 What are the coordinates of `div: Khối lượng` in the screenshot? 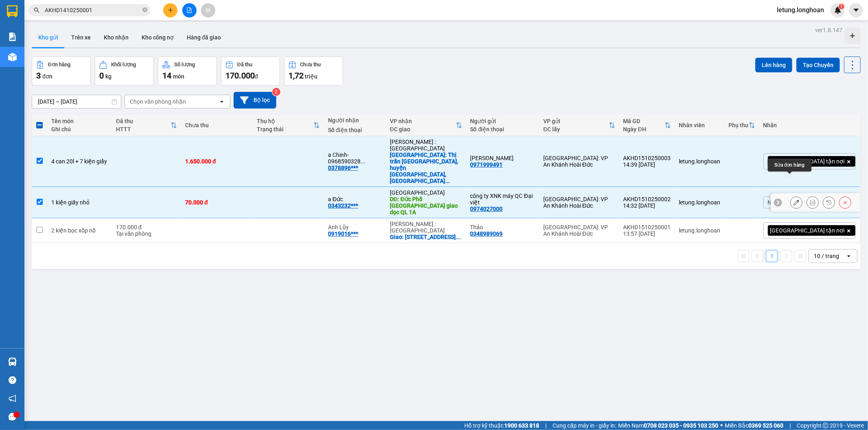 It's located at (123, 64).